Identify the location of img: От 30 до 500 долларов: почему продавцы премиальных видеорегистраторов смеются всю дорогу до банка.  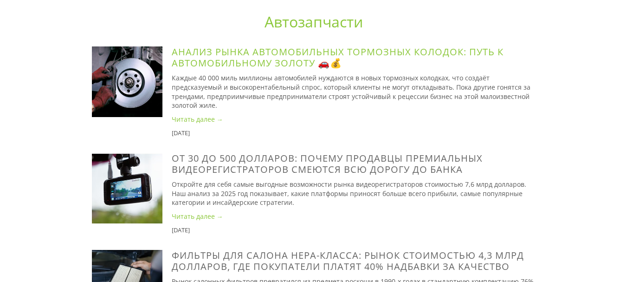
(127, 188).